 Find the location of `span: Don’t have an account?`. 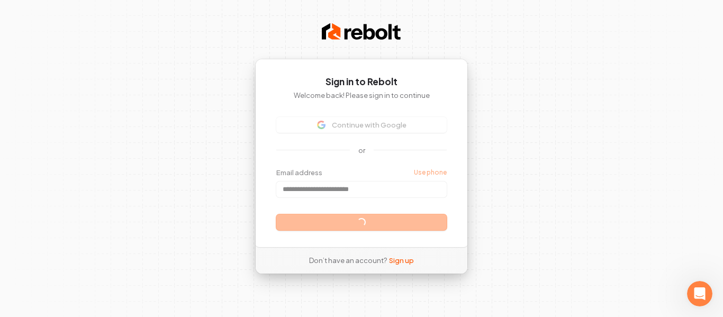

span: Don’t have an account? is located at coordinates (348, 260).